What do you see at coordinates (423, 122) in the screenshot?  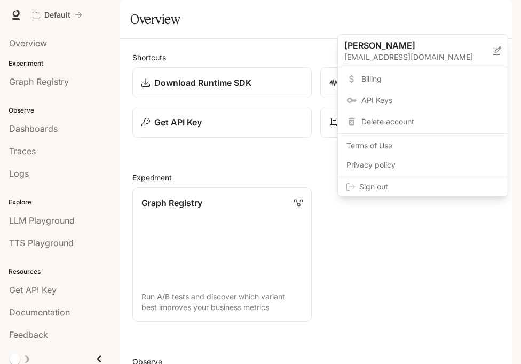 I see `div: Delete account` at bounding box center [423, 122].